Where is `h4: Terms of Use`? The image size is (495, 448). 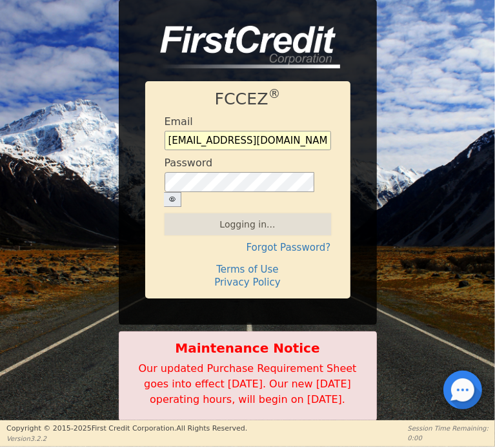
h4: Terms of Use is located at coordinates (248, 270).